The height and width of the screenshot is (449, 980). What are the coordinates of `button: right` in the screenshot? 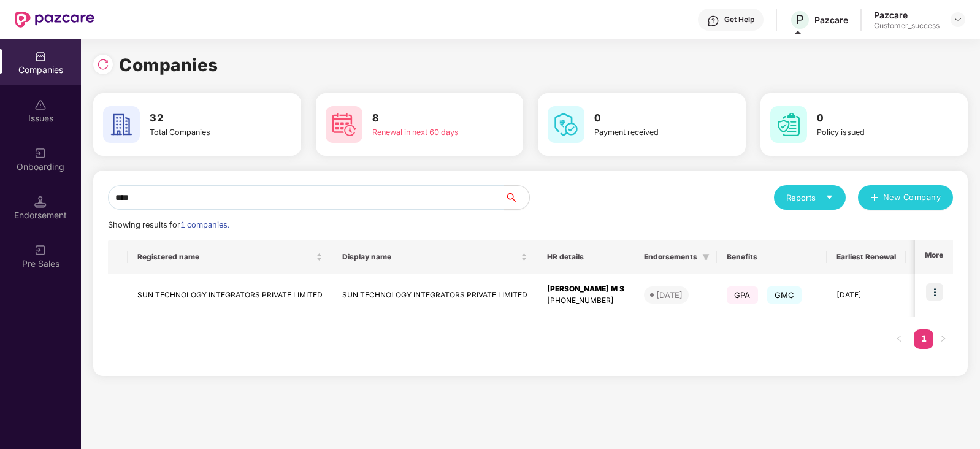 It's located at (943, 339).